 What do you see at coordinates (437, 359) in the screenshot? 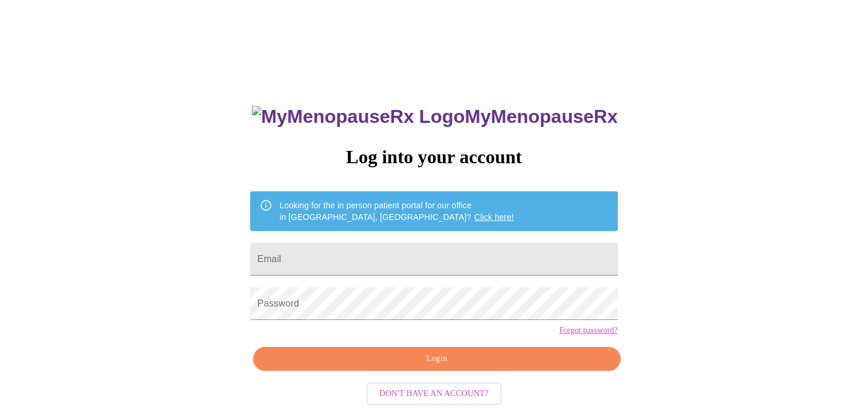
I see `button: Login` at bounding box center [437, 359].